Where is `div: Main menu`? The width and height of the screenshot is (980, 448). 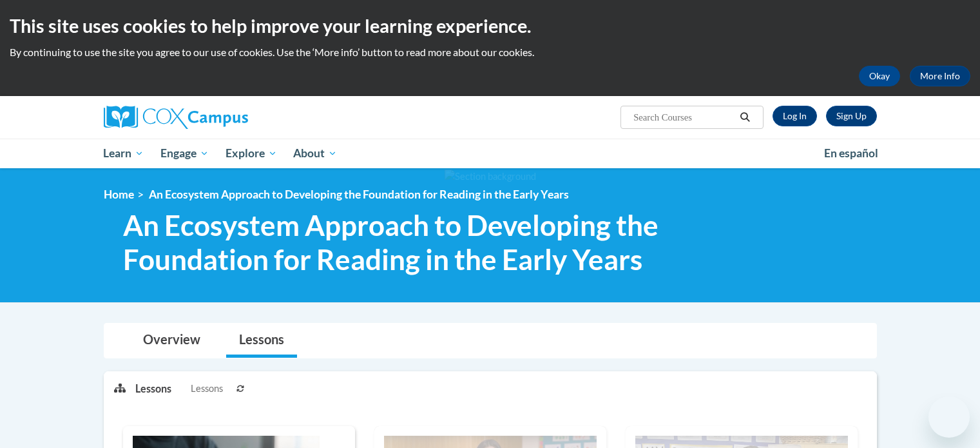 div: Main menu is located at coordinates (490, 154).